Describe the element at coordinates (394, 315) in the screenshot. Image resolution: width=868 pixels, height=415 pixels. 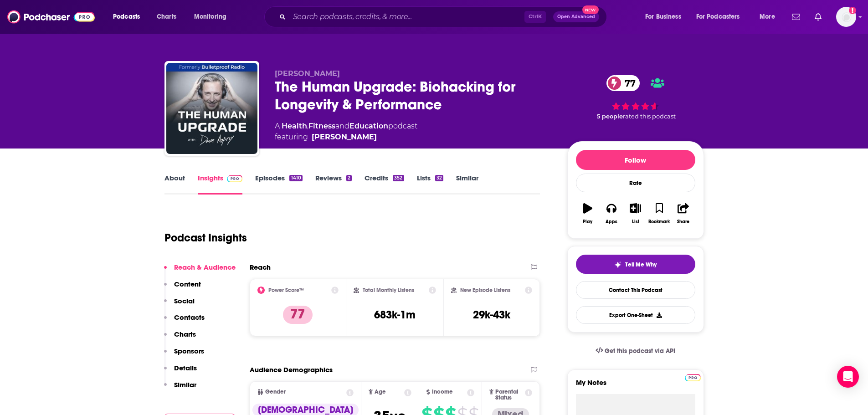
I see `h3: 683k-1m` at that location.